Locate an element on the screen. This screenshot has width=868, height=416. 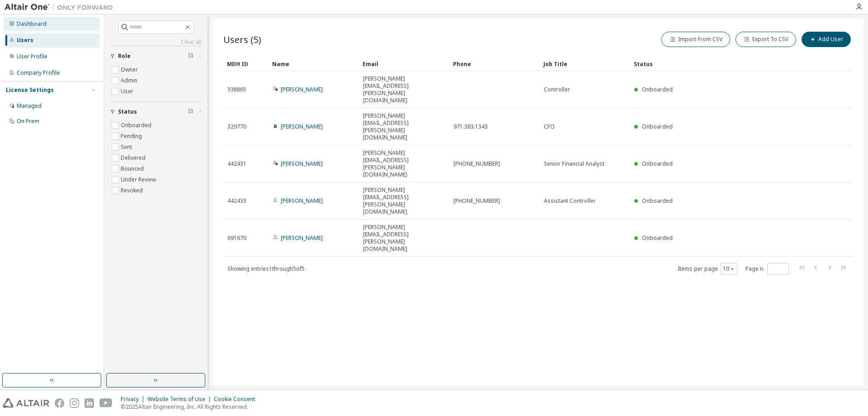
div: On Prem is located at coordinates (28, 121).